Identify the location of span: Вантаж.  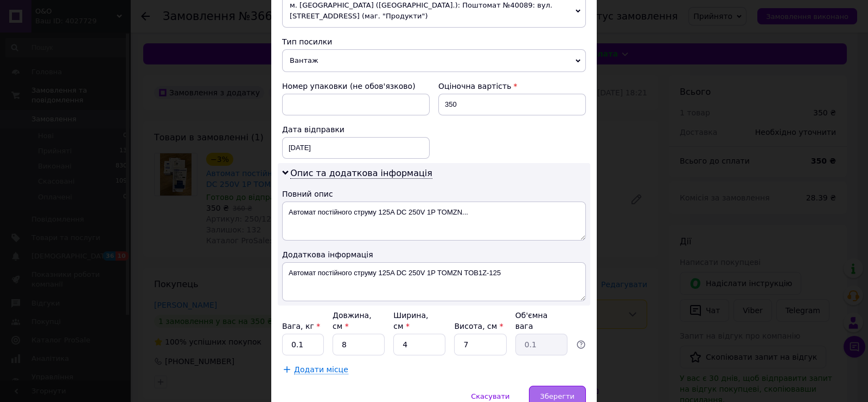
(434, 60).